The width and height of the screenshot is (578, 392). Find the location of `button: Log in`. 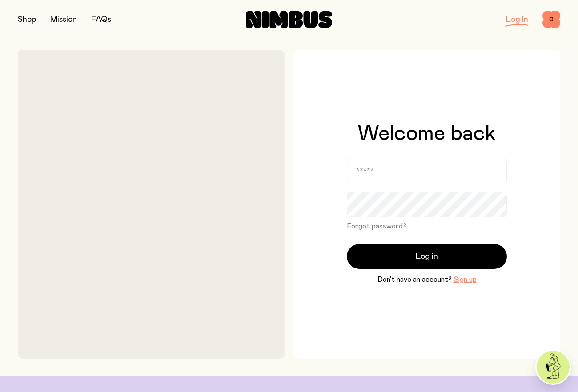

button: Log in is located at coordinates (427, 256).